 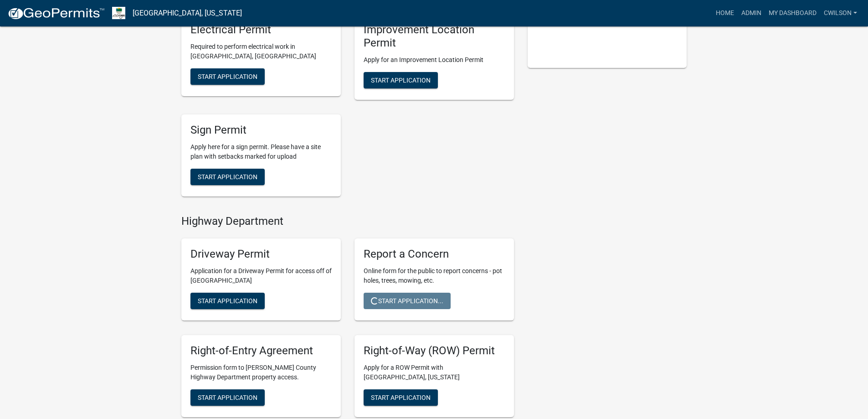 I want to click on a: cwilson, so click(x=841, y=13).